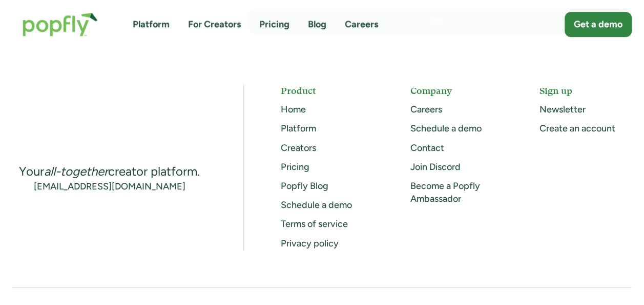  Describe the element at coordinates (445, 192) in the screenshot. I see `a: Become a Popfly Ambassador` at that location.